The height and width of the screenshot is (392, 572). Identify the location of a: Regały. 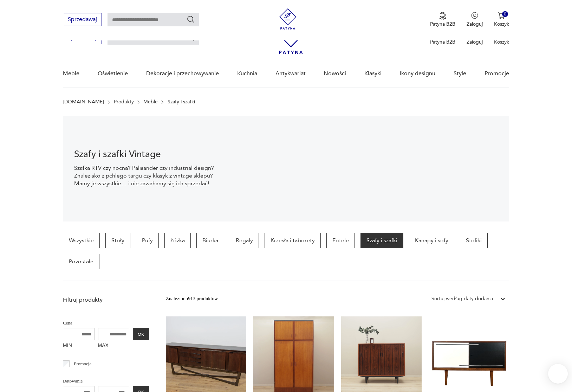
(244, 240).